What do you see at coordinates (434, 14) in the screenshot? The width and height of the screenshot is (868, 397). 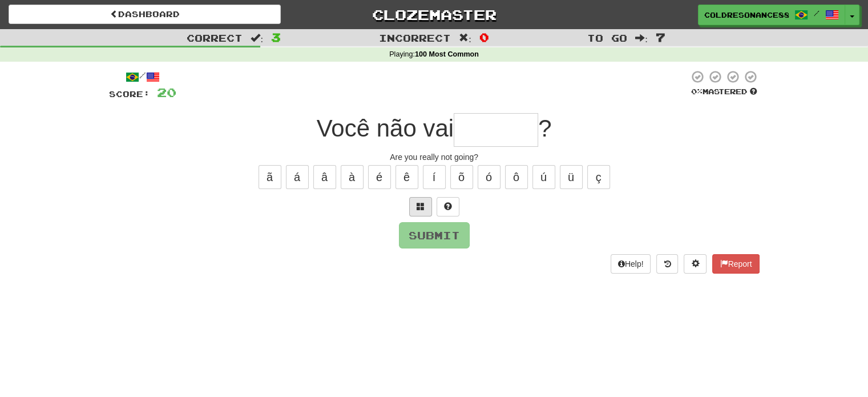 I see `a: Clozemaster` at bounding box center [434, 14].